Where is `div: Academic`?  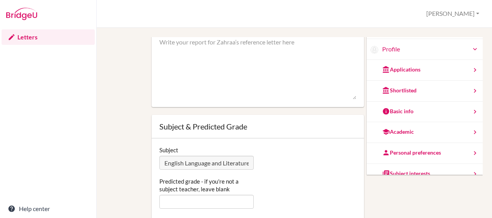 div: Academic is located at coordinates (398, 132).